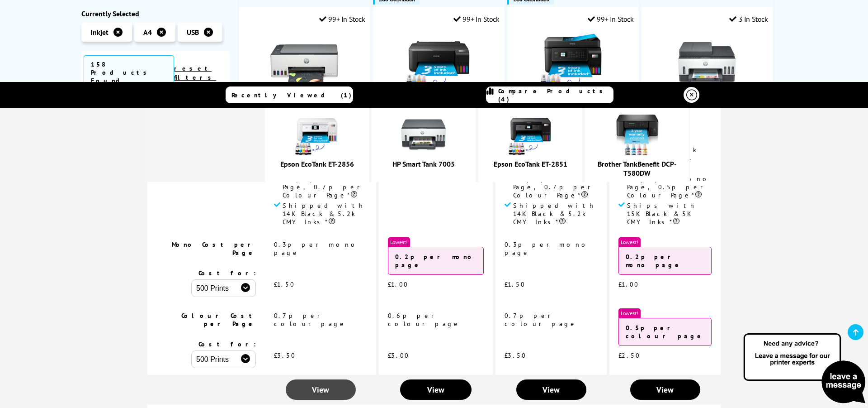 This screenshot has width=868, height=408. I want to click on img: epson-et-2856-ink-included-usp-small.jpg, so click(317, 135).